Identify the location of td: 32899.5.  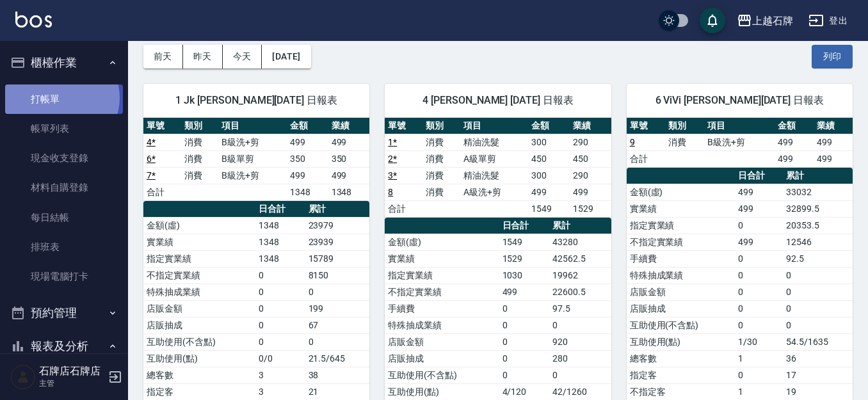
(818, 209).